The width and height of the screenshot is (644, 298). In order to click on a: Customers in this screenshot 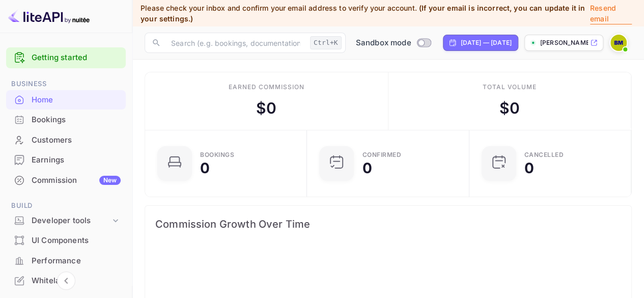, I will do `click(66, 140)`.